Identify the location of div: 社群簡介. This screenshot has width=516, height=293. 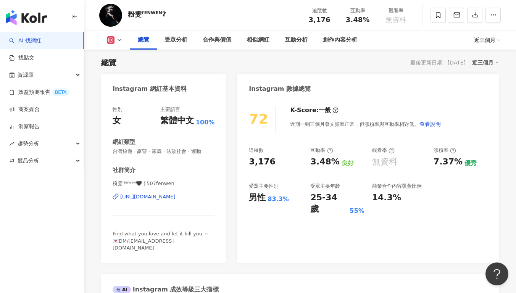
(124, 170).